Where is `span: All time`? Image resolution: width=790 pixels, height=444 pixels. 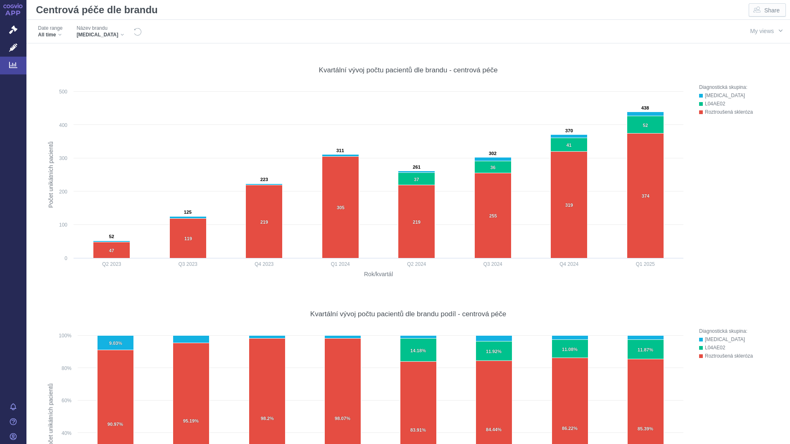
span: All time is located at coordinates (47, 35).